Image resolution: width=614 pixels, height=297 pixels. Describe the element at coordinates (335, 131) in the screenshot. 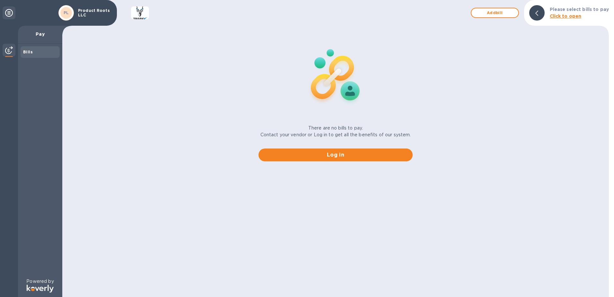

I see `p: There are no bills to pay. Contact your vendor or Log in to get all the benefits of our system.` at that location.